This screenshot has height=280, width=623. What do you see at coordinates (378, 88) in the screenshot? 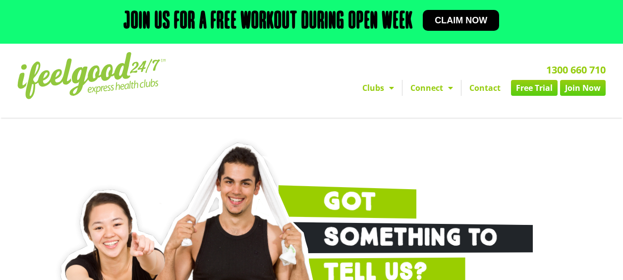
I see `a: Clubs` at bounding box center [378, 88].